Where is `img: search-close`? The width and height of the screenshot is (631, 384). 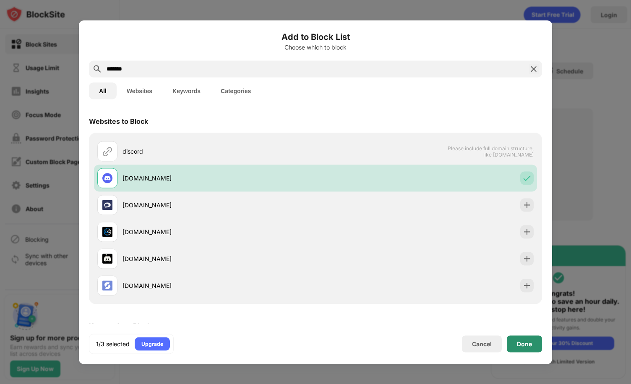 img: search-close is located at coordinates (534, 69).